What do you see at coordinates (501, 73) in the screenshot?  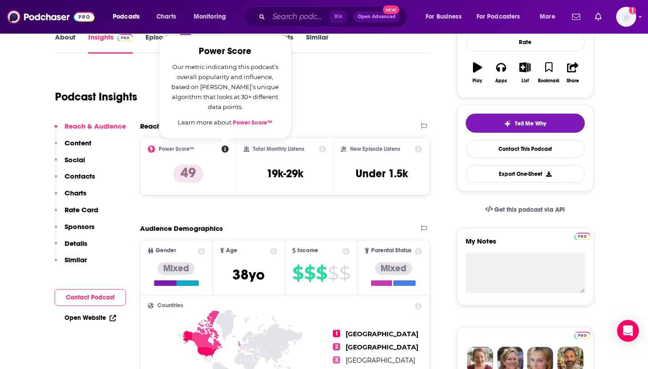 I see `button: Apps` at bounding box center [501, 73].